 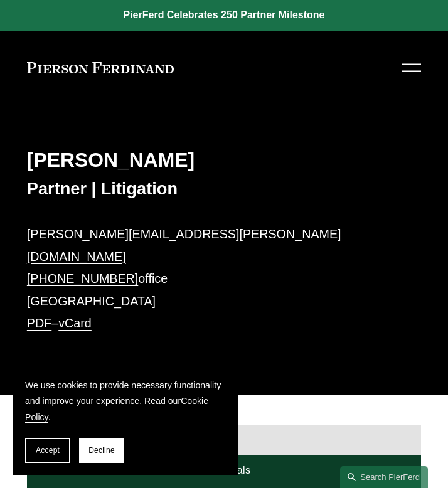 I want to click on span: Accept, so click(x=47, y=450).